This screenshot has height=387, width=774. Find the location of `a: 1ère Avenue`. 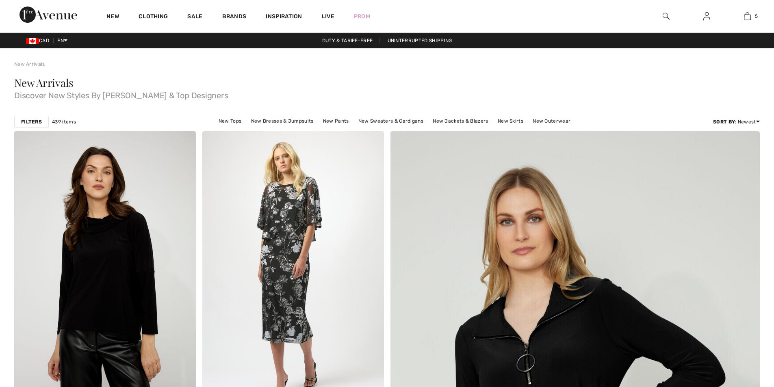

a: 1ère Avenue is located at coordinates (48, 15).